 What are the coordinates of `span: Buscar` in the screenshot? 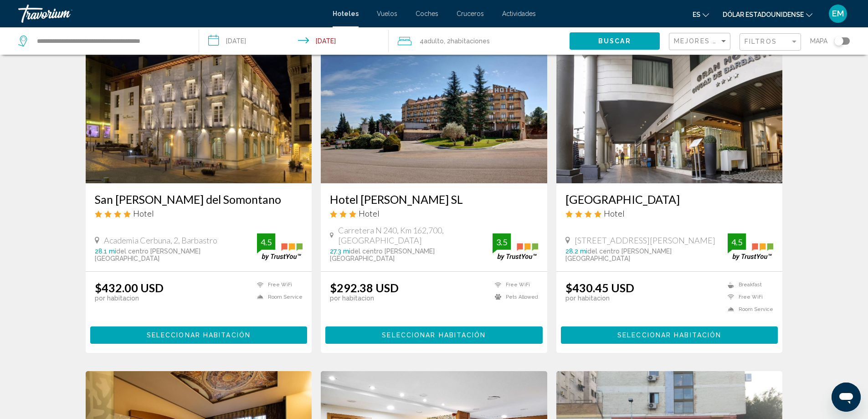 It's located at (615, 41).